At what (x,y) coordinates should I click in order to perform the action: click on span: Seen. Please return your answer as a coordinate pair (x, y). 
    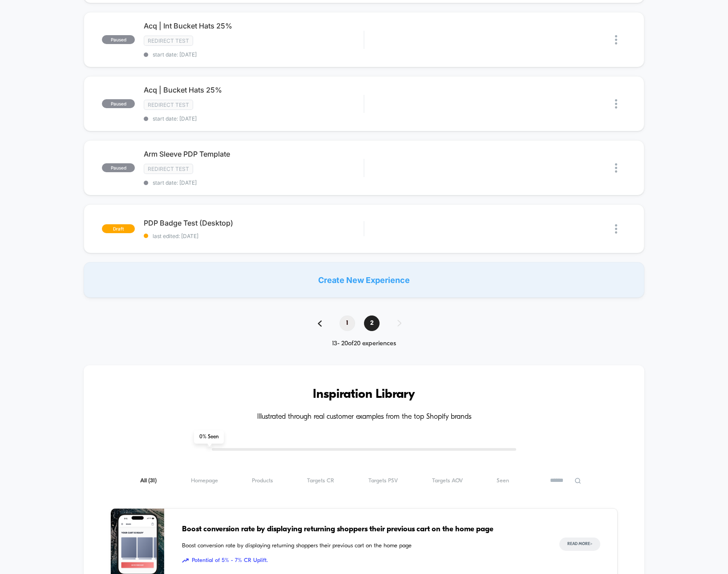
    Looking at the image, I should click on (503, 481).